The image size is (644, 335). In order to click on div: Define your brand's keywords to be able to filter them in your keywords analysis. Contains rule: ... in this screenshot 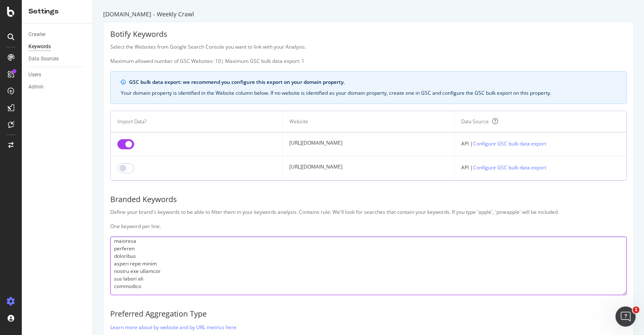, I will do `click(369, 219)`.